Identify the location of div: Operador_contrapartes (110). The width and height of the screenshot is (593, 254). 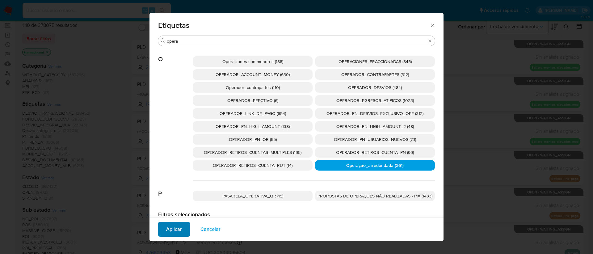
(253, 87).